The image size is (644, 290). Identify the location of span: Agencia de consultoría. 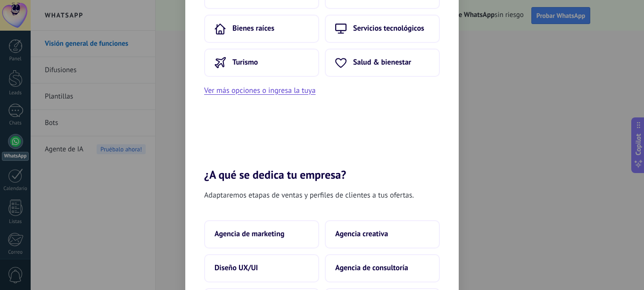
(371, 267).